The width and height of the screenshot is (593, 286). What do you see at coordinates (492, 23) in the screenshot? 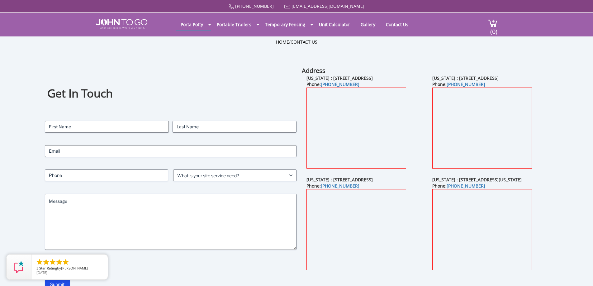
I see `img: cart a` at bounding box center [492, 23].